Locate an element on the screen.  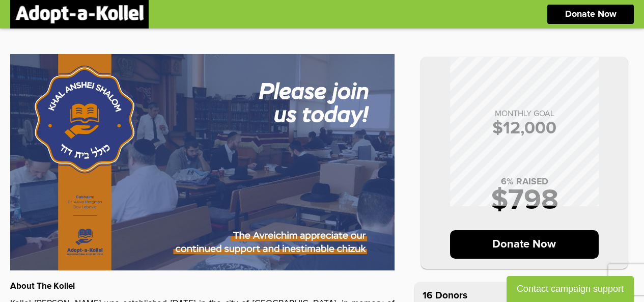
img: logonobg.png is located at coordinates (79, 14).